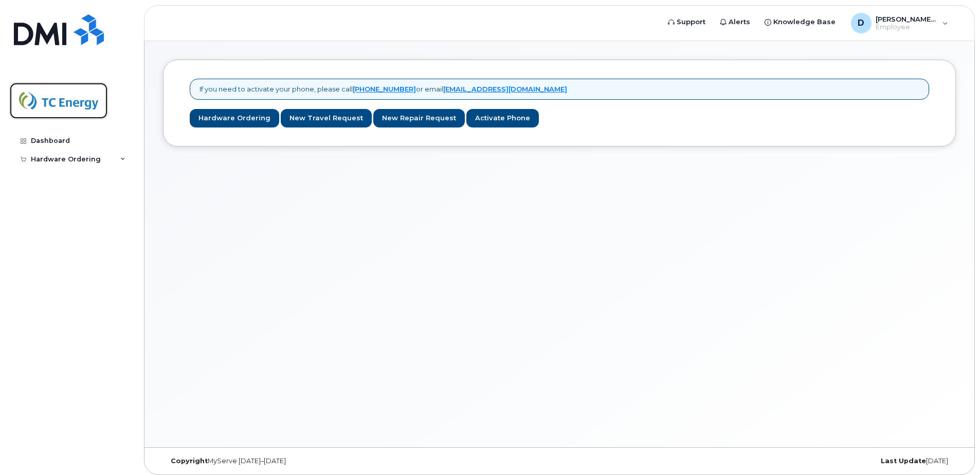  Describe the element at coordinates (234, 118) in the screenshot. I see `a: Hardware Ordering` at that location.